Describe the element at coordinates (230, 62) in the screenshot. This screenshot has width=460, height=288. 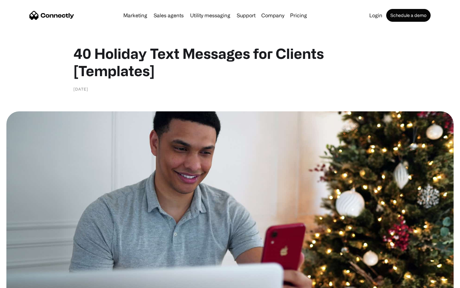
I see `h1: 40 Holiday Text Messages for Clients [Templates]` at that location.